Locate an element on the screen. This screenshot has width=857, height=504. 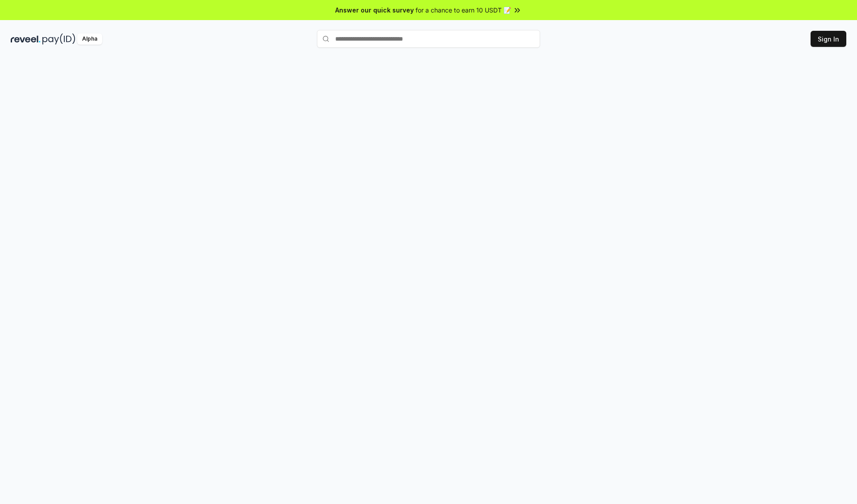
span: for a chance to earn 10 USDT 📝 is located at coordinates (463, 9).